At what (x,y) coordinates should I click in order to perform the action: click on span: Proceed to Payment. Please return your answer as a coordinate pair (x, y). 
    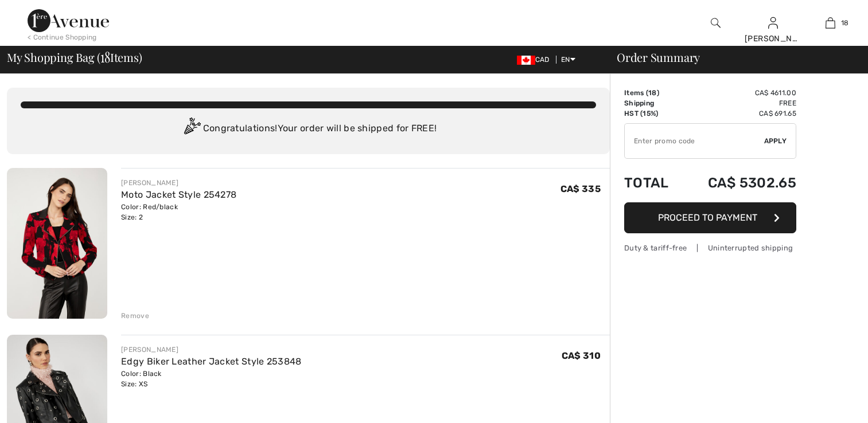
    Looking at the image, I should click on (708, 217).